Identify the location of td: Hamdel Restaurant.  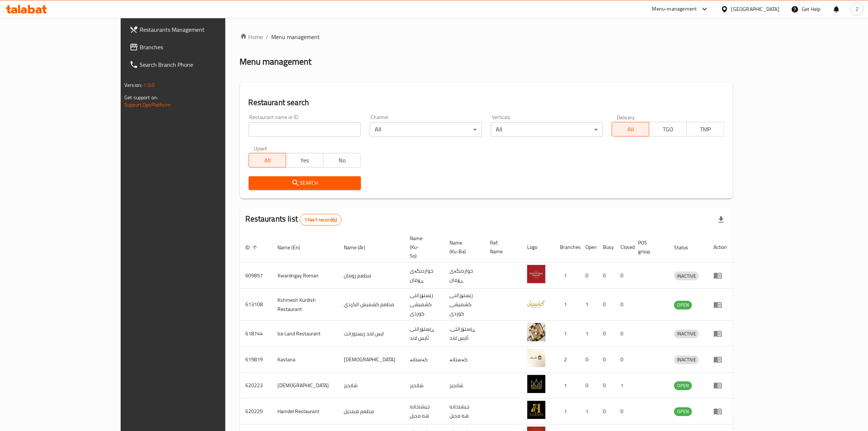
(305, 412).